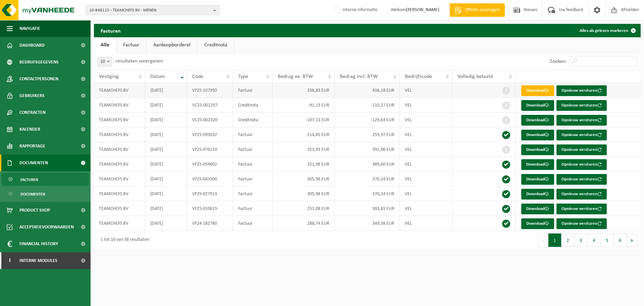 This screenshot has width=644, height=306. Describe the element at coordinates (10, 261) in the screenshot. I see `span: I` at that location.